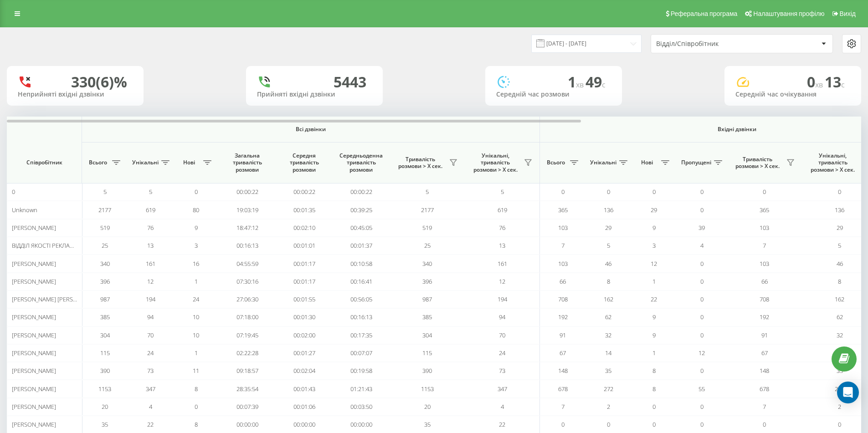  Describe the element at coordinates (840, 264) in the screenshot. I see `span: 46` at that location.